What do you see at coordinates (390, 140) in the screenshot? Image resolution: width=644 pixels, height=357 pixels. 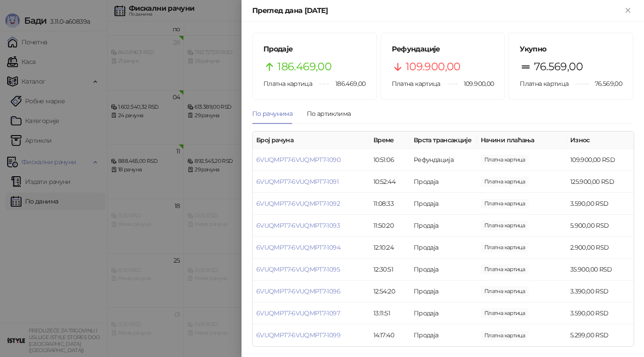 I see `th: Време` at bounding box center [390, 140].